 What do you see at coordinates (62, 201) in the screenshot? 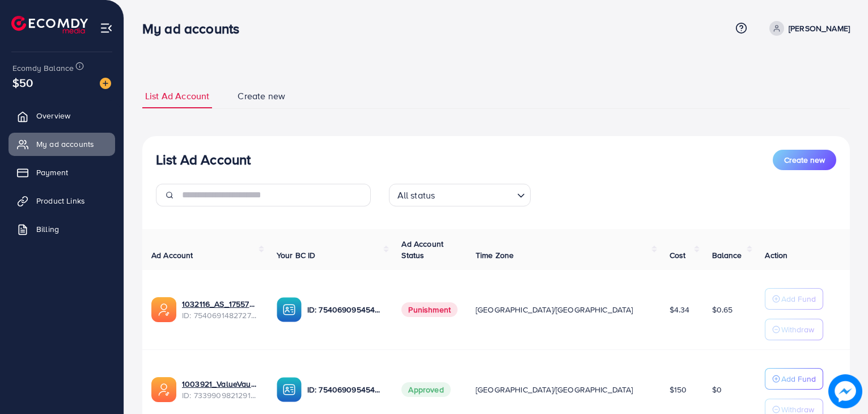
I see `a: Product Links` at bounding box center [62, 201].